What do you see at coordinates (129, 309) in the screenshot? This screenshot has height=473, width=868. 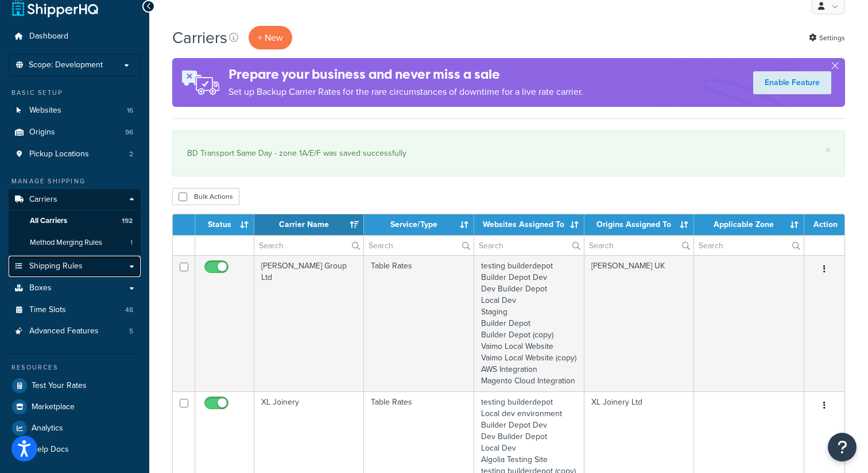 I see `span: 48` at bounding box center [129, 309].